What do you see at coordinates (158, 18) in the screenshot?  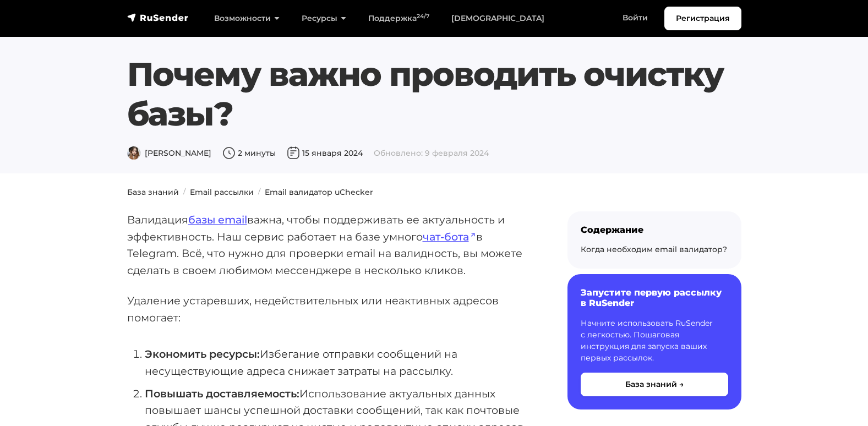 I see `img: RuSender` at bounding box center [158, 18].